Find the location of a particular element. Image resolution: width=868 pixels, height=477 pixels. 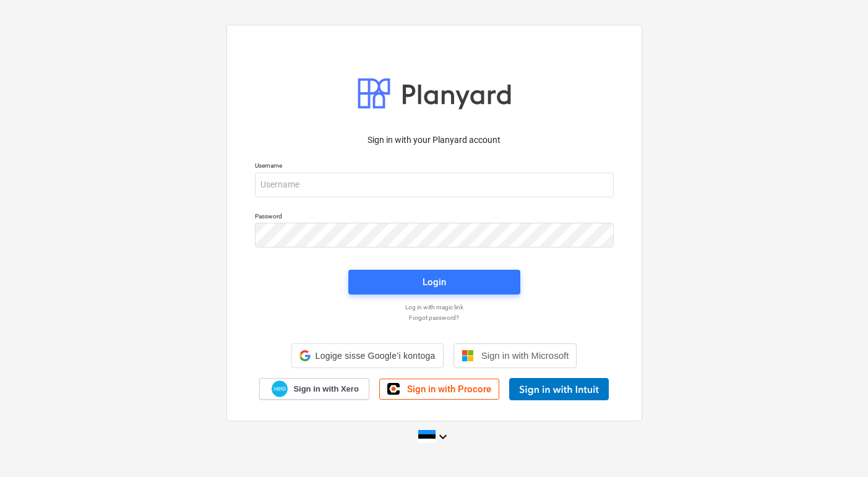

a: Forgot password? is located at coordinates (434, 318).